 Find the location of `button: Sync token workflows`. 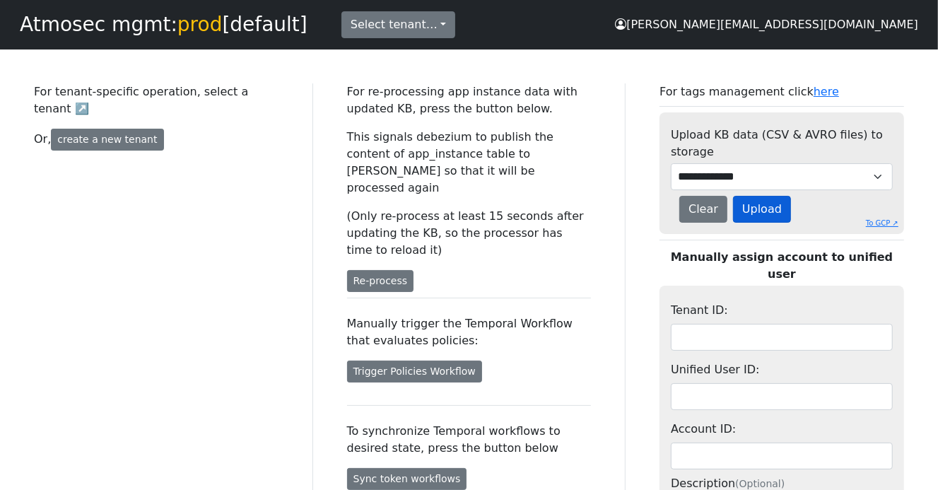

button: Sync token workflows is located at coordinates (407, 478).